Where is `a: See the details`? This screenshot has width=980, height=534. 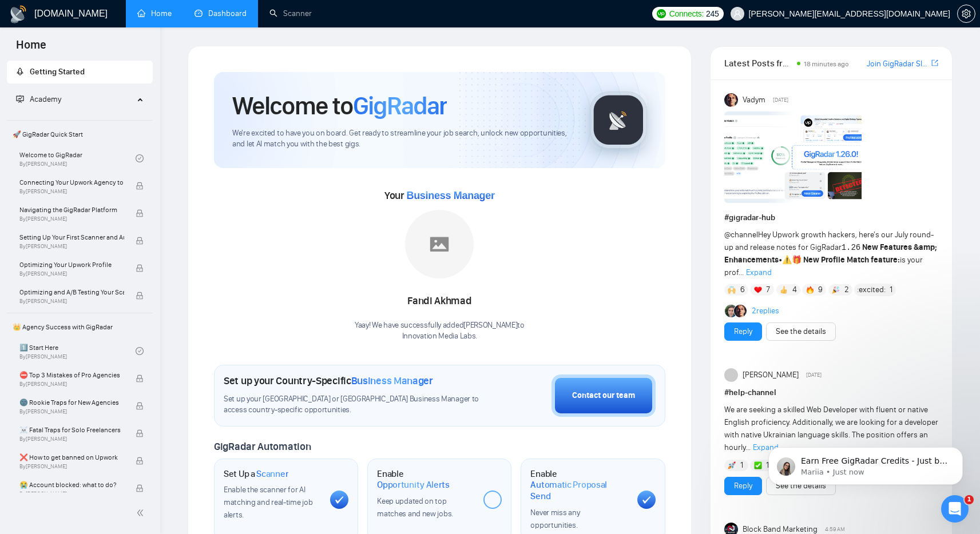
a: See the details is located at coordinates (801, 332).